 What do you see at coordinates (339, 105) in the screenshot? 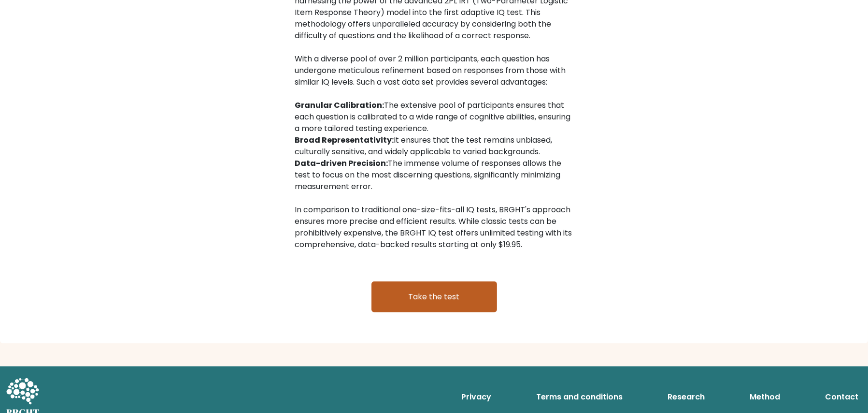
I see `b: Granular Calibration:` at bounding box center [339, 105].